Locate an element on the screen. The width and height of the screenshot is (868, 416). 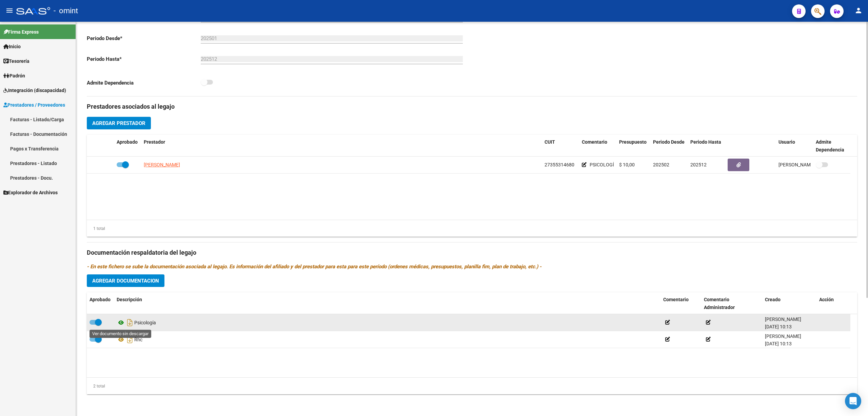
span: Inicio is located at coordinates (12, 47).